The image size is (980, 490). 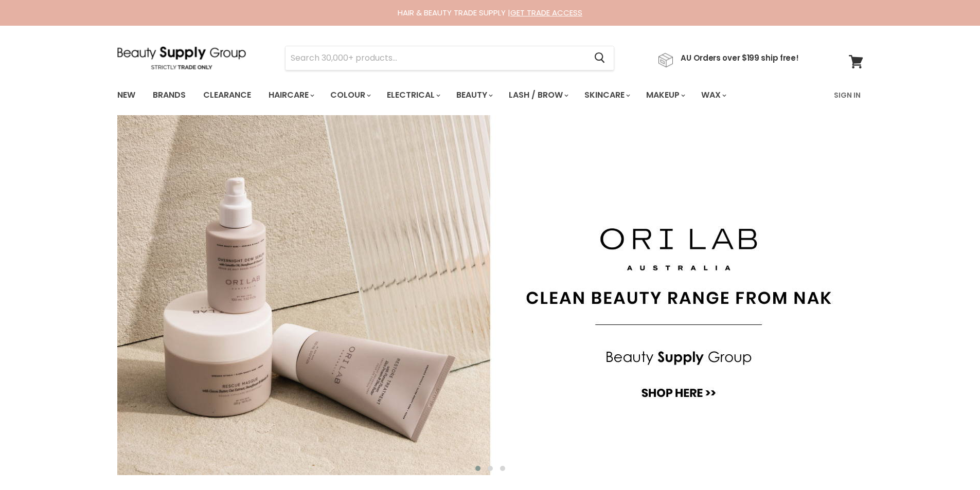 I want to click on a: New, so click(x=126, y=95).